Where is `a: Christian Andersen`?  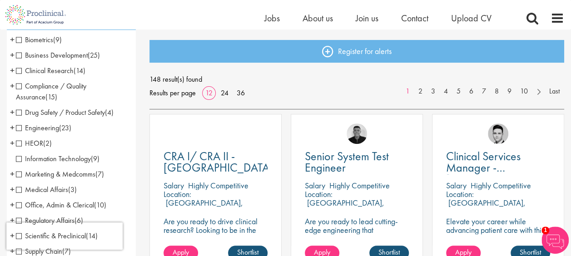 a: Christian Andersen is located at coordinates (357, 134).